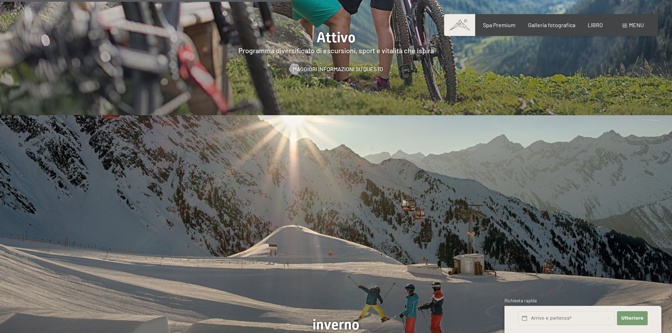  Describe the element at coordinates (595, 25) in the screenshot. I see `a: LIBRO` at that location.